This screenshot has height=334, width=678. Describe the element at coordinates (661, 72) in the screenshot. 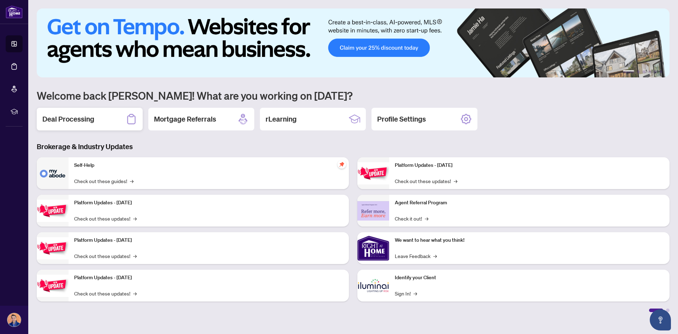

I see `button: 6` at that location.